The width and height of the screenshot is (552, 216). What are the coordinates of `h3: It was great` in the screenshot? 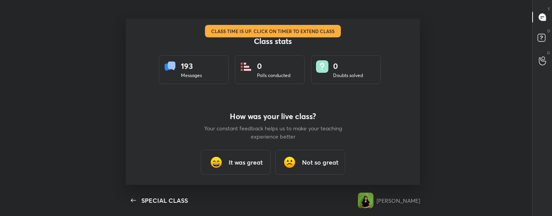 It's located at (246, 162).